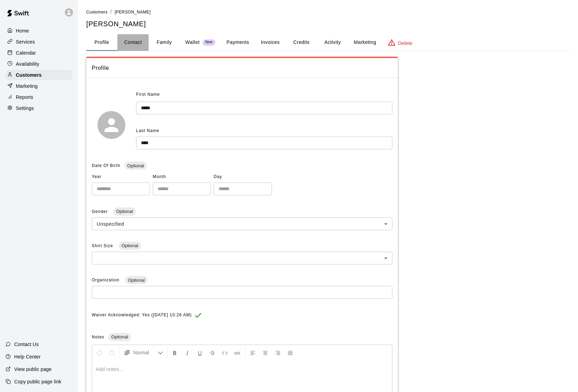 This screenshot has width=578, height=392. Describe the element at coordinates (39, 97) in the screenshot. I see `div: Reports` at that location.